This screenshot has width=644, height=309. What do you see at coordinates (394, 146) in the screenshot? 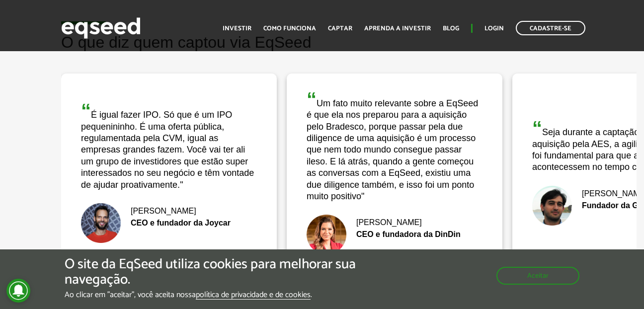
I see `div: Um fato muito relevante sobre a EqSeed é que ela nos preparou para a aquisição pelo Bradesco, por...` at bounding box center [394, 146].